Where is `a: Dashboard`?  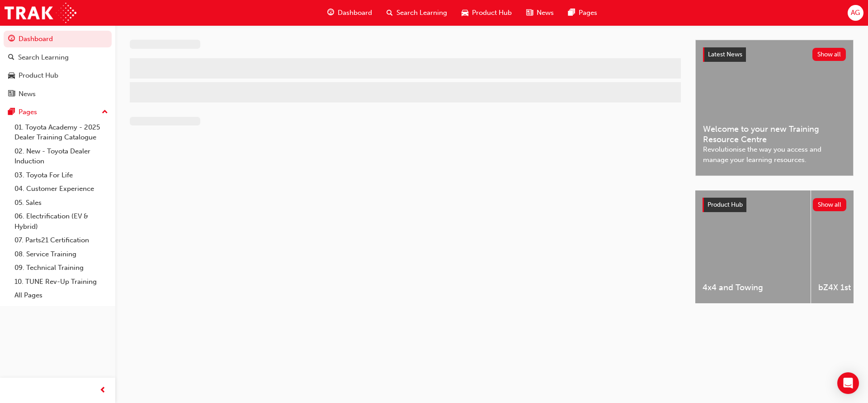
a: Dashboard is located at coordinates (57, 38).